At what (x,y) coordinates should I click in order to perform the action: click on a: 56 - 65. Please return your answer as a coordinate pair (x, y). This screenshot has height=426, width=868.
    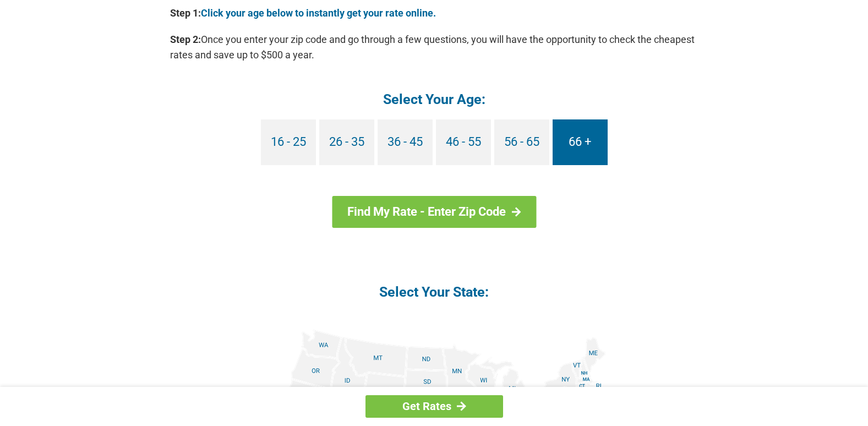
    Looking at the image, I should click on (521, 142).